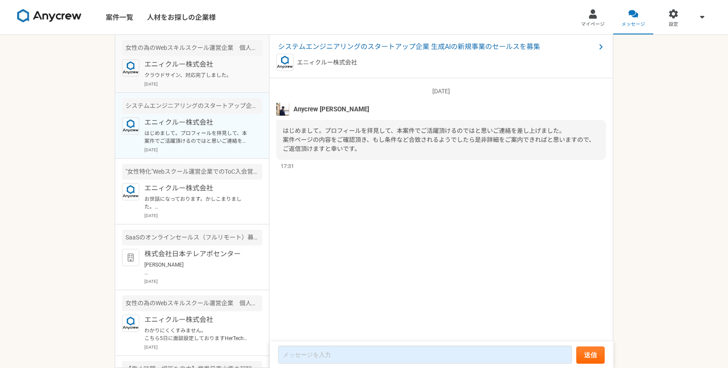 The width and height of the screenshot is (728, 368). What do you see at coordinates (633, 25) in the screenshot?
I see `span: メッセージ` at bounding box center [633, 25].